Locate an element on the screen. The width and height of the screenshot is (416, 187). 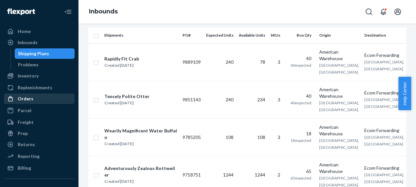
div: Billing is located at coordinates (24, 168).